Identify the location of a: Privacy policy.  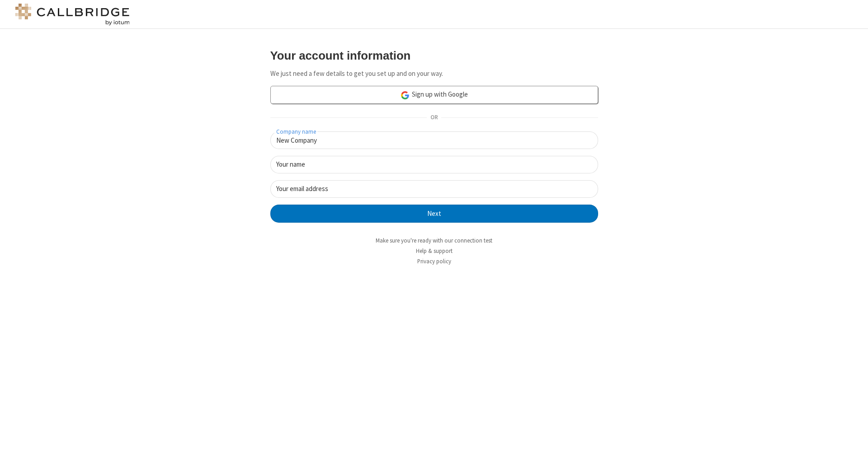
(434, 261).